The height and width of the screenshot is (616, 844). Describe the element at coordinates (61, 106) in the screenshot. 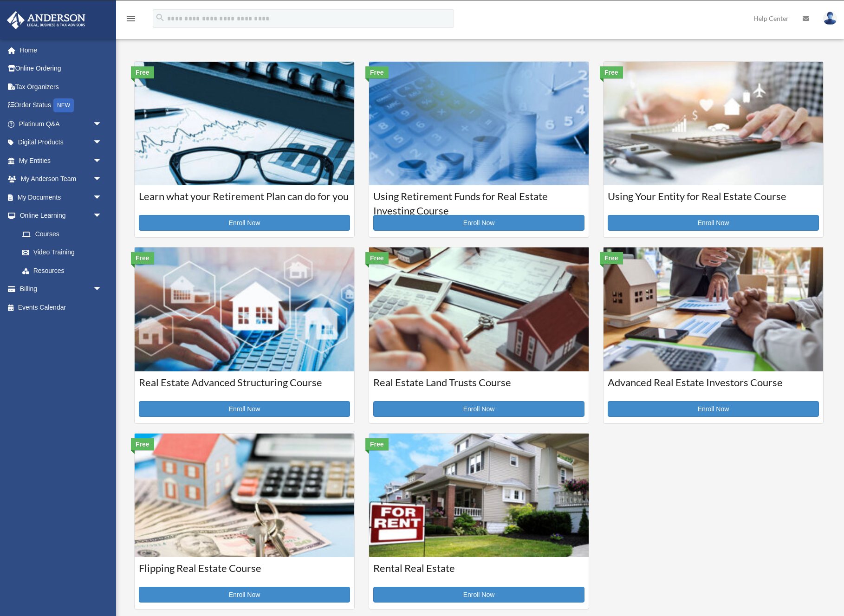

I see `a: Order StatusNEW` at that location.